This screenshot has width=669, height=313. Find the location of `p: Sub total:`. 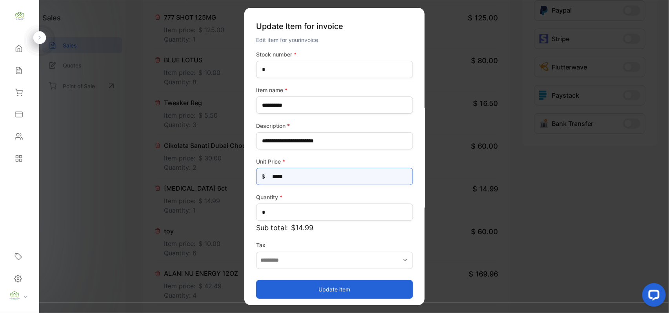

p: Sub total: is located at coordinates (335, 227).